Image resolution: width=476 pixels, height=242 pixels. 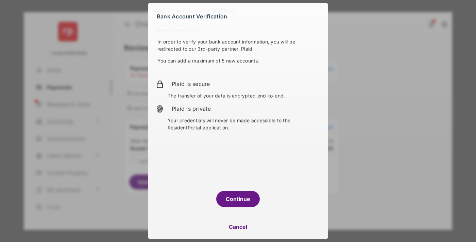 What do you see at coordinates (238, 61) in the screenshot?
I see `p: You can add a maximum of 5 new accounts.` at bounding box center [238, 61].